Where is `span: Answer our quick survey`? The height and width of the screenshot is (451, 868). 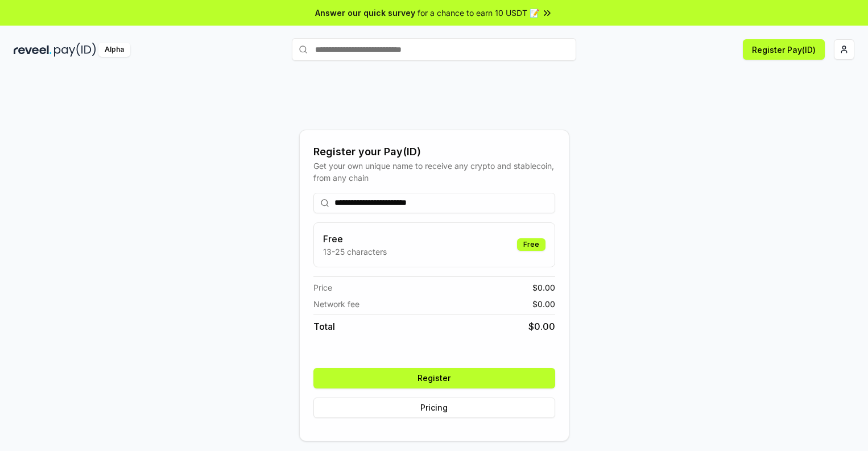 span: Answer our quick survey is located at coordinates (365, 13).